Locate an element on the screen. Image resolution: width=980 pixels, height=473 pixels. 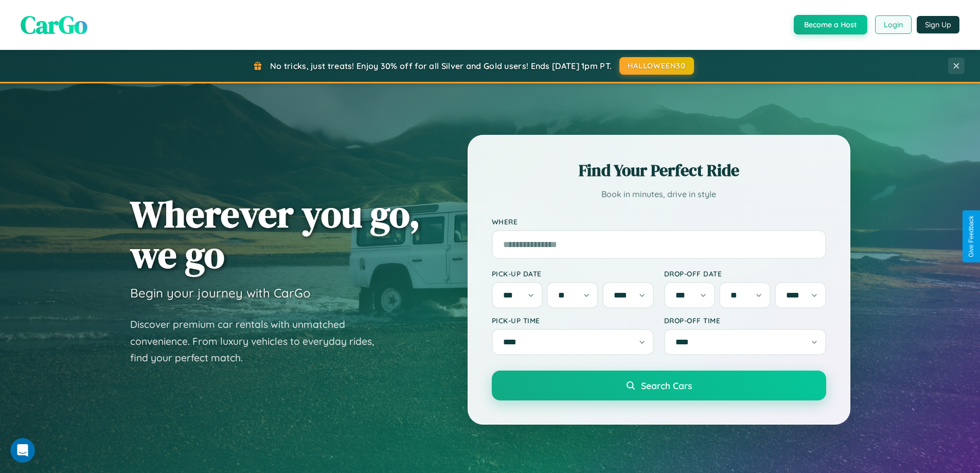
span: CarGo is located at coordinates (54, 24).